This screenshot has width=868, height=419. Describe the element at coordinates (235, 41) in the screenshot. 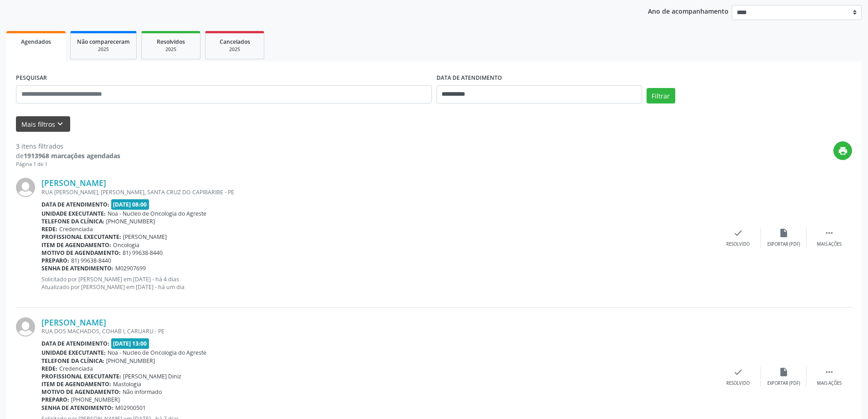

I see `span: Cancelados` at that location.